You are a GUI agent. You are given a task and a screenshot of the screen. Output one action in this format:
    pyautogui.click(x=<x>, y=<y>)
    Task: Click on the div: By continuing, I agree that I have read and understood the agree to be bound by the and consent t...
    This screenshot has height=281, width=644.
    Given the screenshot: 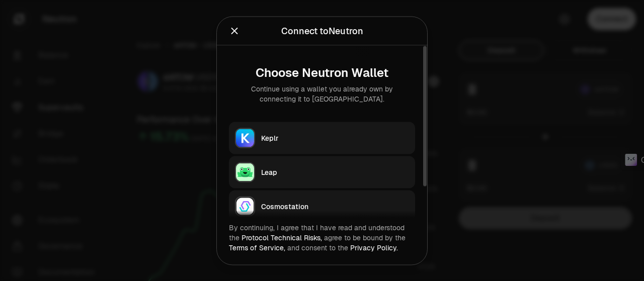 What is the action you would take?
    pyautogui.click(x=322, y=237)
    